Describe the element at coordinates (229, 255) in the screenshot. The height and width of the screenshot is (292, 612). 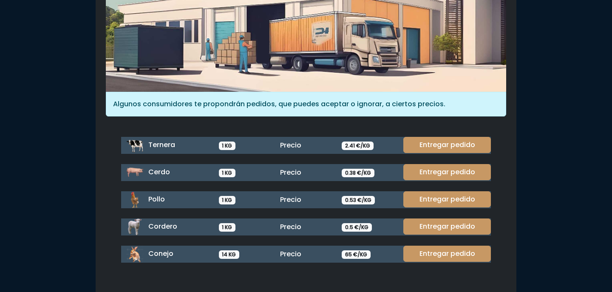
I see `span: 14 KG` at that location.